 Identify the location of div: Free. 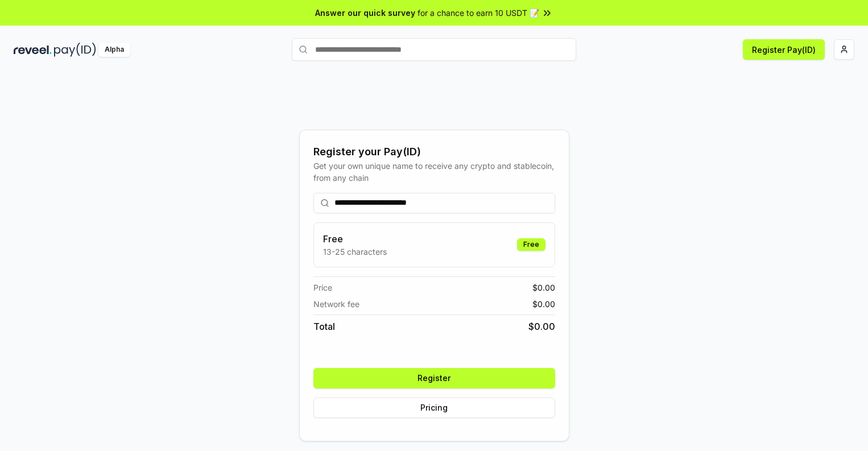
(531, 244).